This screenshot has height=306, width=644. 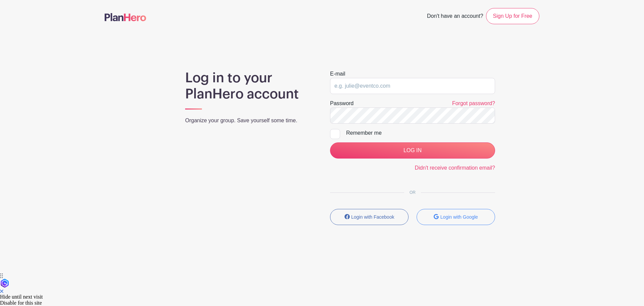 What do you see at coordinates (249, 120) in the screenshot?
I see `p: Organize your group. Save yourself some time.` at bounding box center [249, 120].